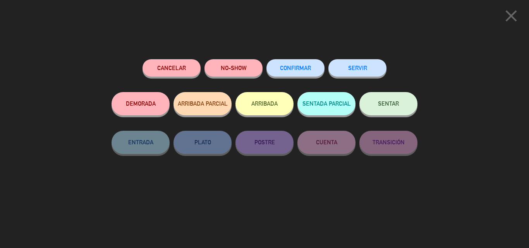 This screenshot has height=248, width=529. Describe the element at coordinates (141, 104) in the screenshot. I see `button: DEMORADA` at that location.